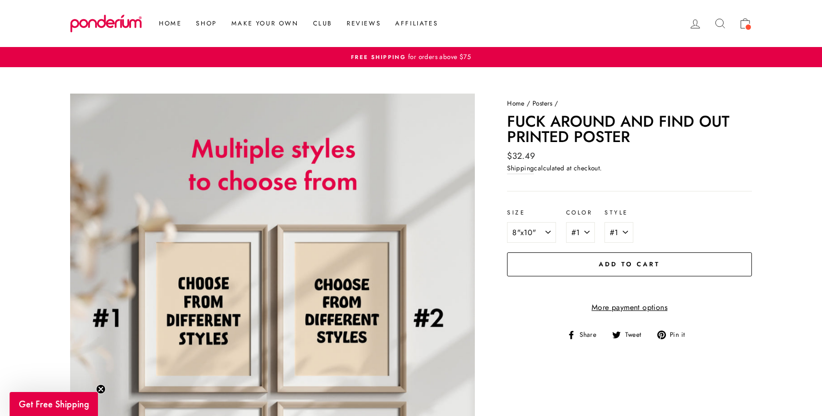 The image size is (822, 416). I want to click on div: calculated at checkout., so click(629, 168).